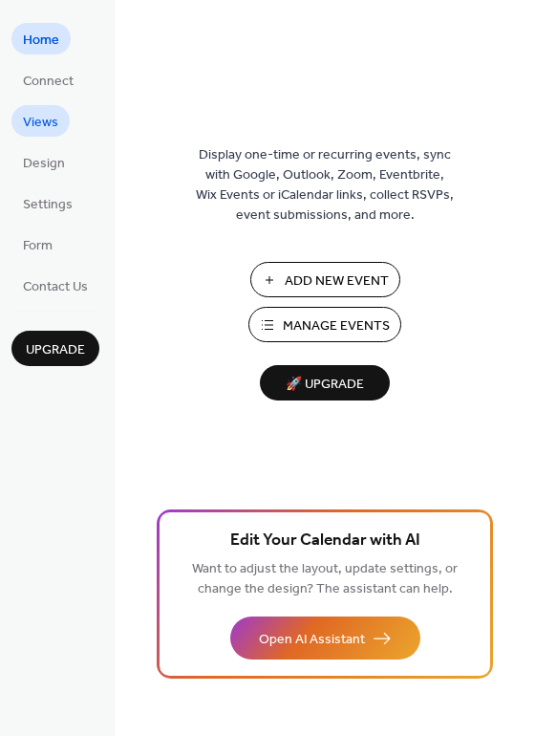  I want to click on a: Home, so click(41, 38).